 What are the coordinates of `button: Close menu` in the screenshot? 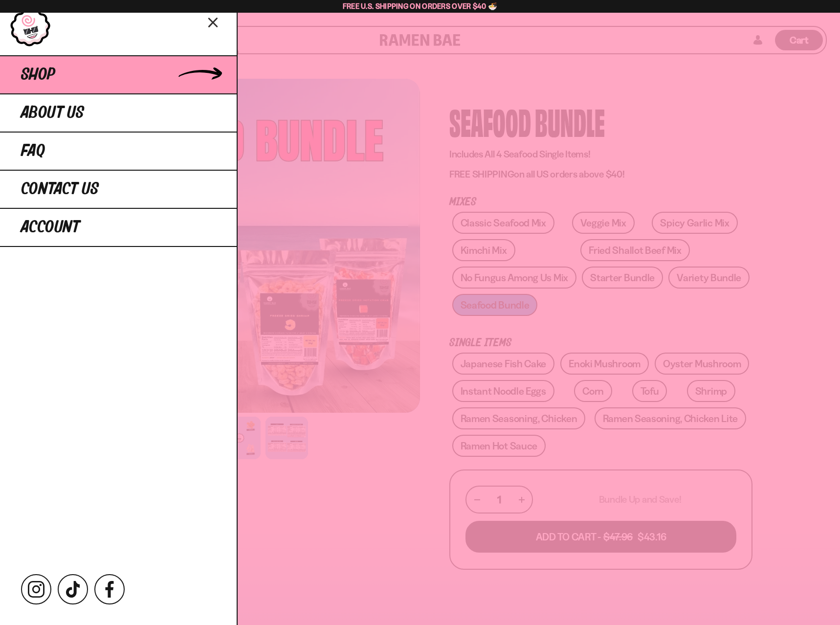 It's located at (213, 22).